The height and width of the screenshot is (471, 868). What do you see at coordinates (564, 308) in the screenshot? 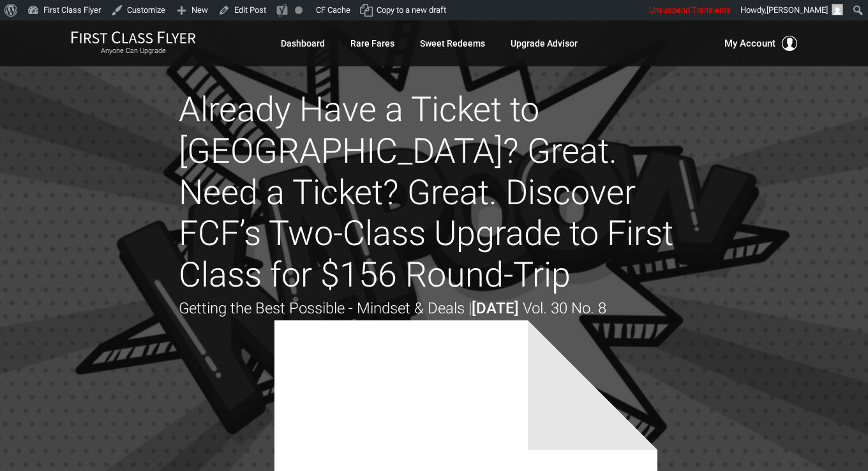
I see `span: Vol. 30 No. 8` at bounding box center [564, 308].